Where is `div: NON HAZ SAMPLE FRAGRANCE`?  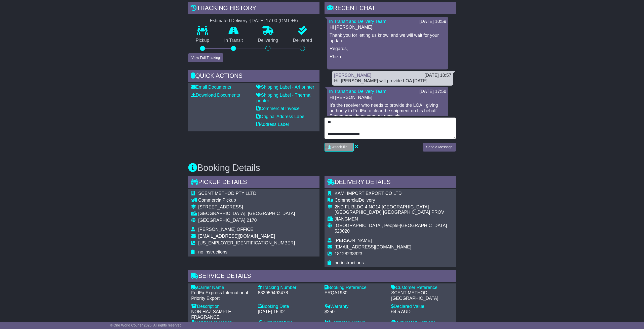 div: NON HAZ SAMPLE FRAGRANCE is located at coordinates (222, 314).